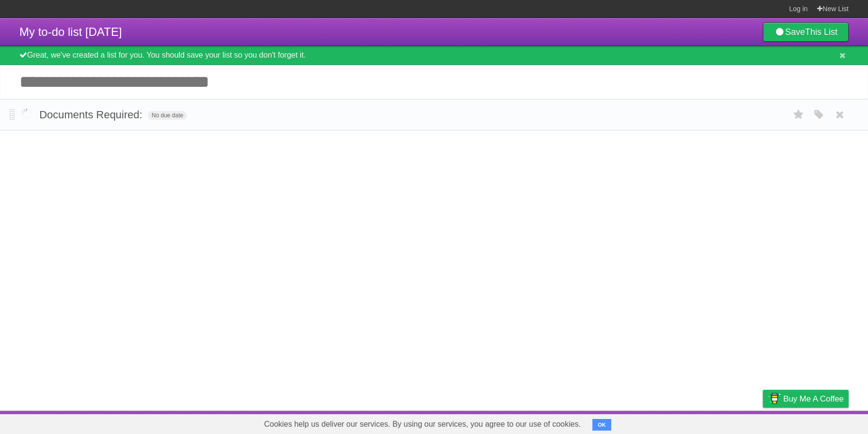 The height and width of the screenshot is (434, 868). What do you see at coordinates (774, 399) in the screenshot?
I see `img: Buy me a coffee` at bounding box center [774, 399].